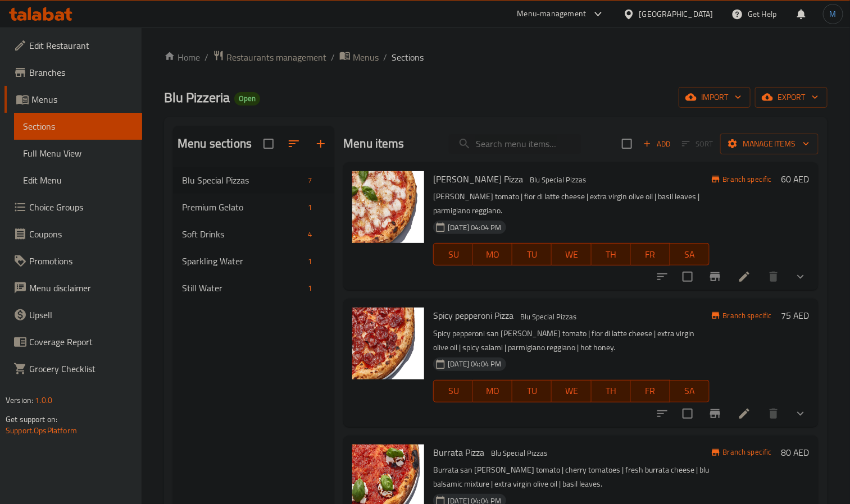 The image size is (850, 504). I want to click on span: export, so click(791, 97).